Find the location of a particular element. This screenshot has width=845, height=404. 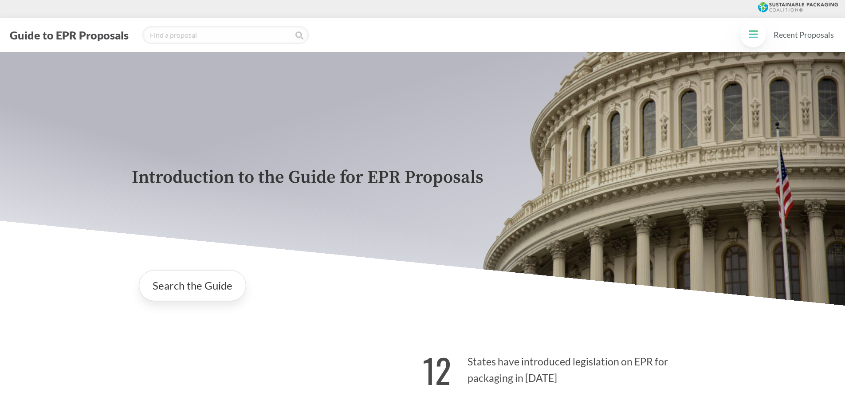

a: Recent Proposals is located at coordinates (804, 35).